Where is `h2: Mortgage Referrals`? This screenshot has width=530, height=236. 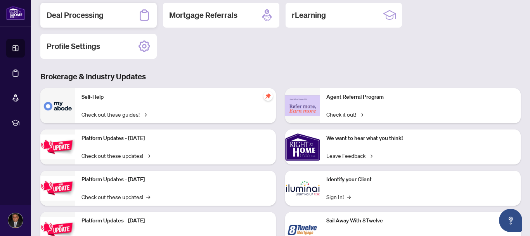 h2: Mortgage Referrals is located at coordinates (203, 15).